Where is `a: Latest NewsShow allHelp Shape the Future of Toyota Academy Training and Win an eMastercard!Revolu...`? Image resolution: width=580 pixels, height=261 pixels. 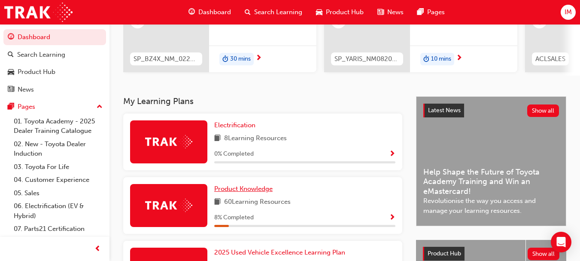
a: Latest NewsShow allHelp Shape the Future of Toyota Academy Training and Win an eMastercard!Revolu... is located at coordinates (491, 161).